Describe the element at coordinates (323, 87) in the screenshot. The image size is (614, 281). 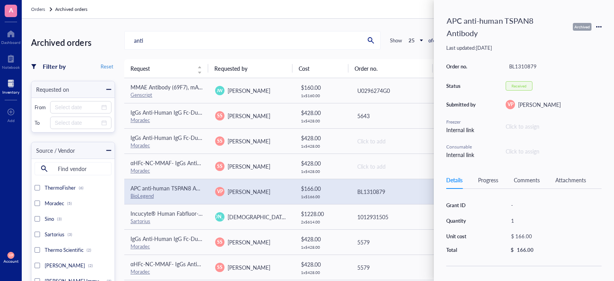
I see `div: $ 160.00` at that location.